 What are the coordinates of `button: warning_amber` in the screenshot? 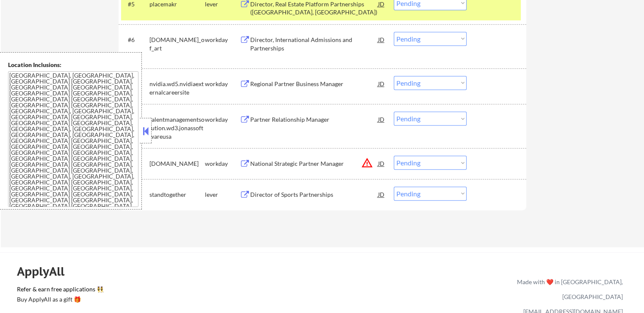 It's located at (367, 163).